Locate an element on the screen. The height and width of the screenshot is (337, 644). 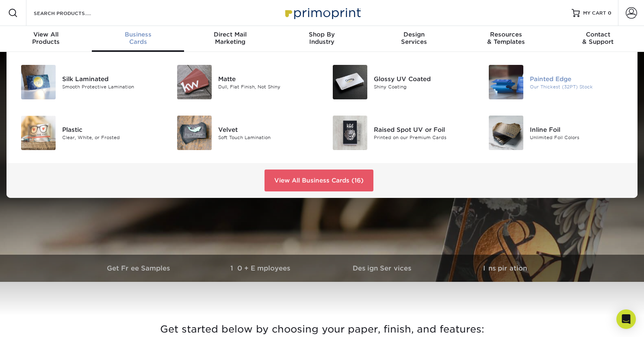
img: Velvet Business Cards is located at coordinates (194, 133).